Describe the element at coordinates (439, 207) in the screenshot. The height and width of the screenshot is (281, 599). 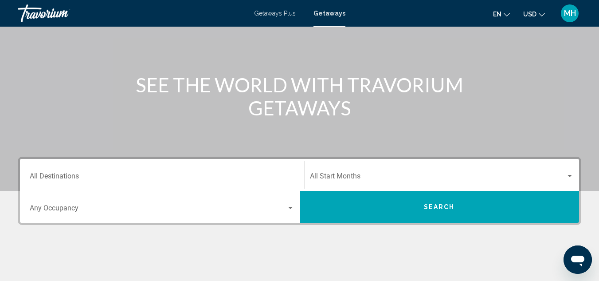
I see `span: Search` at that location.